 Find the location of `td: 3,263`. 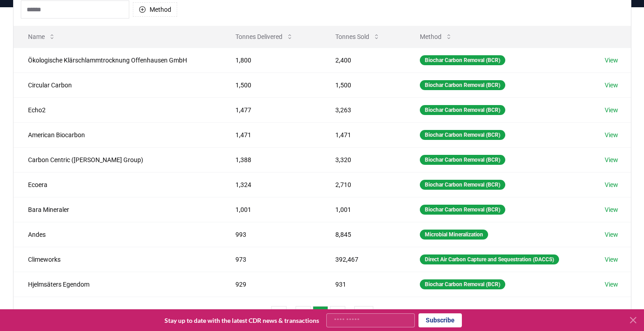

td: 3,263 is located at coordinates (363, 109).